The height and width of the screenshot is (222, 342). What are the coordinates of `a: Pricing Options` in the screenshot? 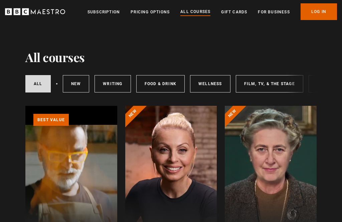 It's located at (150, 12).